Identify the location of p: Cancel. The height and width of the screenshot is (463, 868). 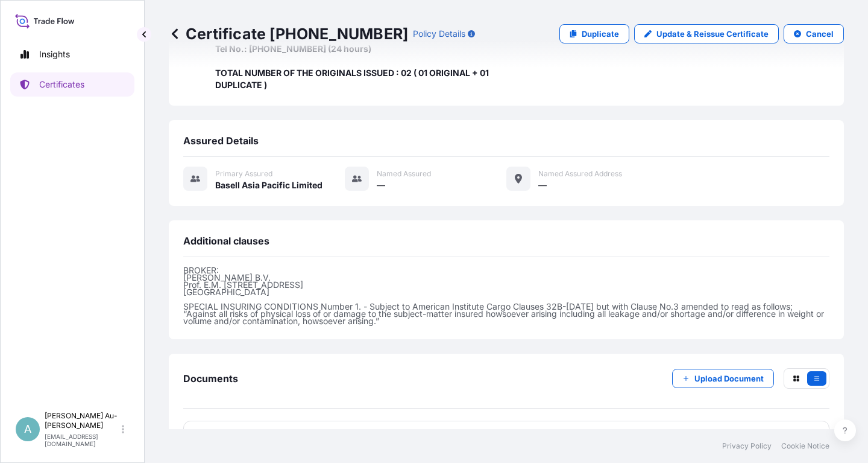
(820, 34).